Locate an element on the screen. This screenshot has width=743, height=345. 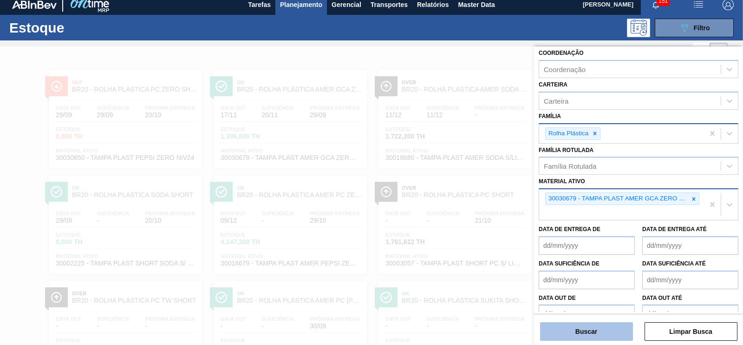
span: Filtro is located at coordinates (702, 28).